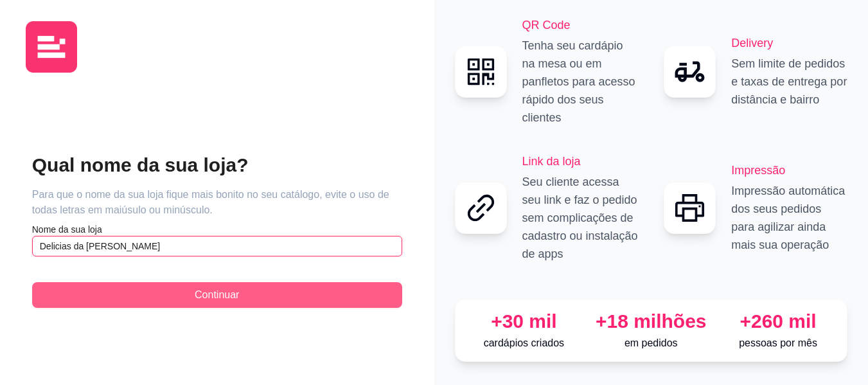  I want to click on h2: QR Code, so click(580, 25).